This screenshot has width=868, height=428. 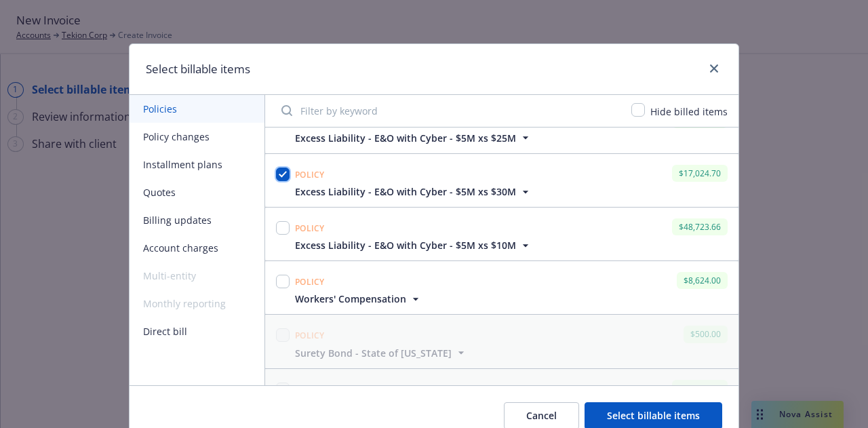 What do you see at coordinates (700, 388) in the screenshot?
I see `div: $70,750.00` at bounding box center [700, 388].